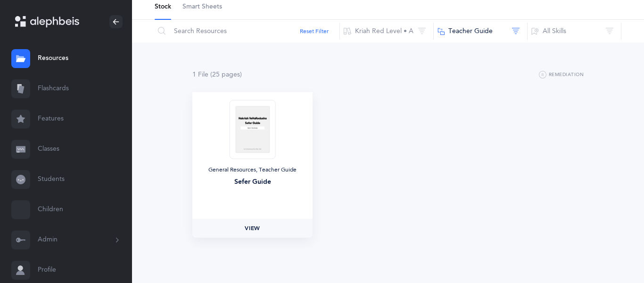  Describe the element at coordinates (247, 31) in the screenshot. I see `input: Search Resources` at that location.